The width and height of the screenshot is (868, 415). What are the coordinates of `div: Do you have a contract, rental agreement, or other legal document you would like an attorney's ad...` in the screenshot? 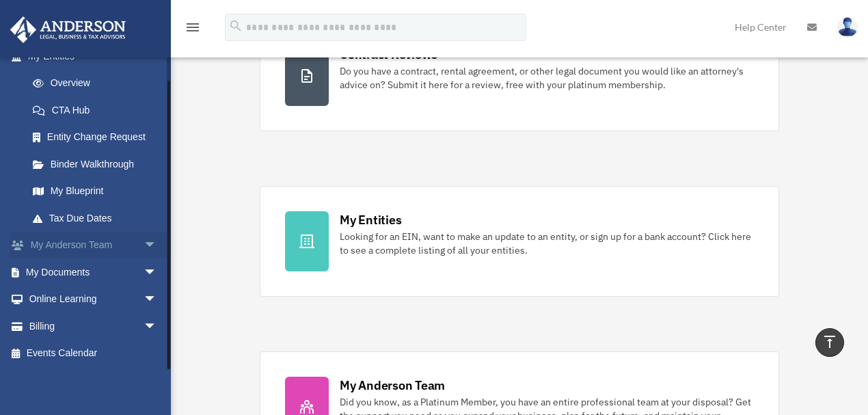 It's located at (547, 78).